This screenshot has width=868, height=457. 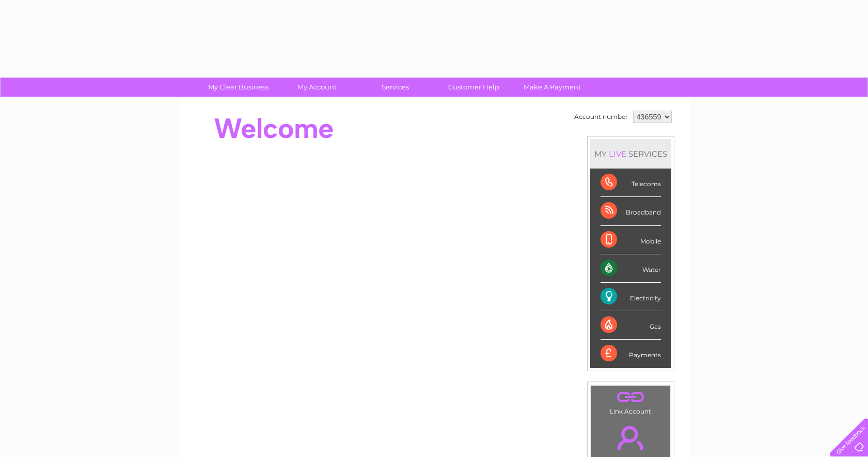 I want to click on div: Broadband, so click(x=631, y=211).